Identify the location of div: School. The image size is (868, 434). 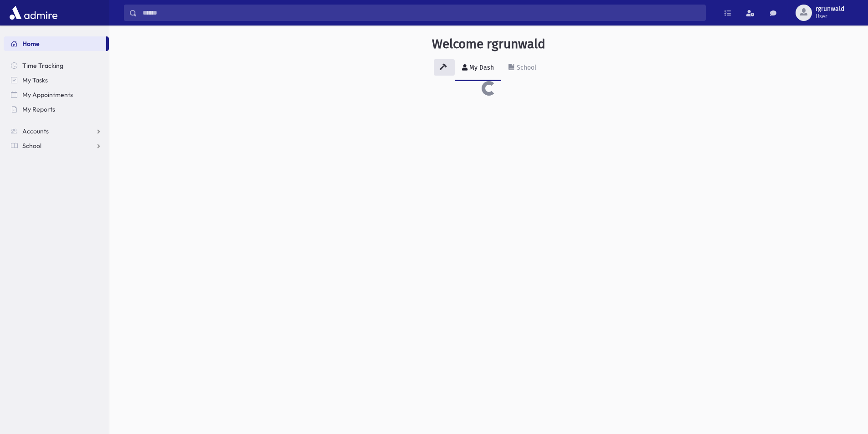
(525, 68).